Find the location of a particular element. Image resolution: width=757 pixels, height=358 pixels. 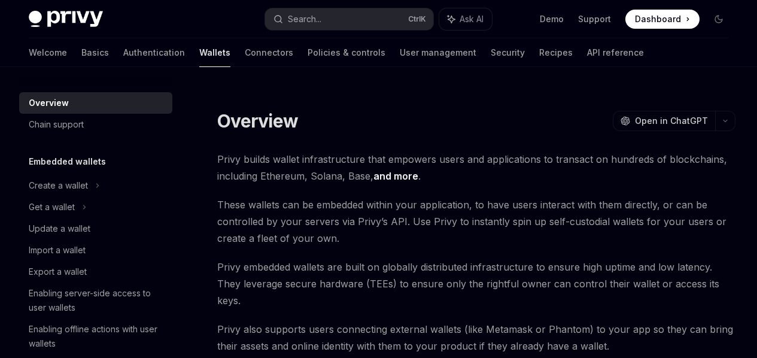

div: Search... is located at coordinates (305, 19).